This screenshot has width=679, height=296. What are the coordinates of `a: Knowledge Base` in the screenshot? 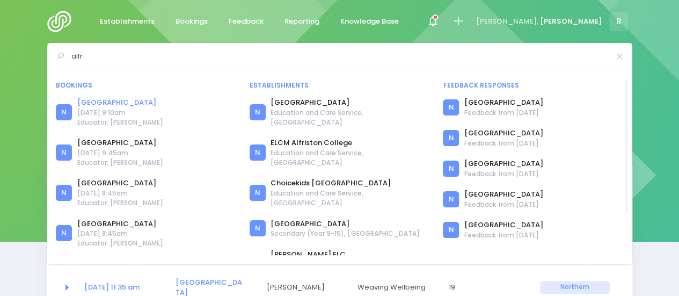 It's located at (370, 21).